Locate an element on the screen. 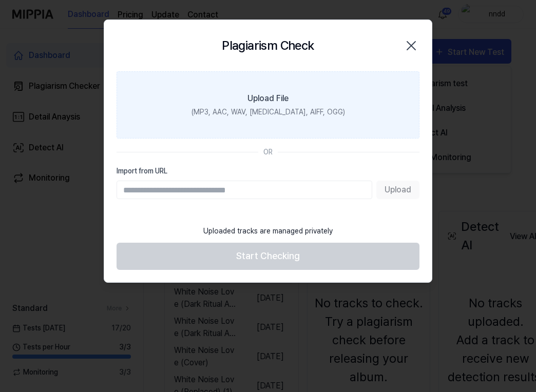  h2: Plagiarism Check is located at coordinates (267, 46).